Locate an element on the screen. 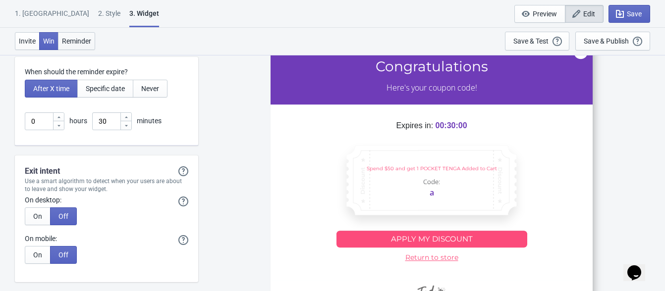  div: 2 . Style is located at coordinates (109, 17).